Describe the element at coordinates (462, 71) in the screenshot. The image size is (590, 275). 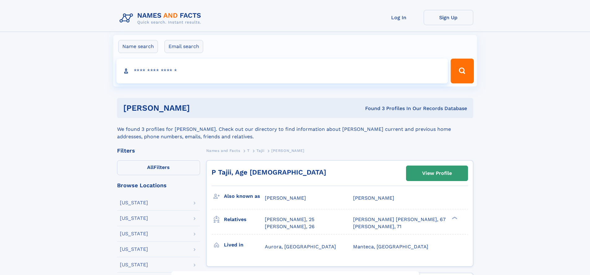
I see `button: Search Button` at that location.